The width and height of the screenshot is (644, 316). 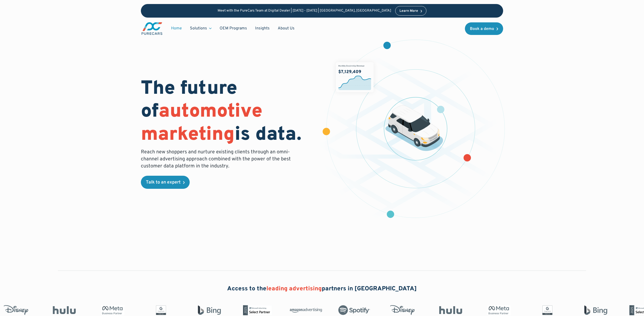 What do you see at coordinates (263, 28) in the screenshot?
I see `a: Insights` at bounding box center [263, 28].